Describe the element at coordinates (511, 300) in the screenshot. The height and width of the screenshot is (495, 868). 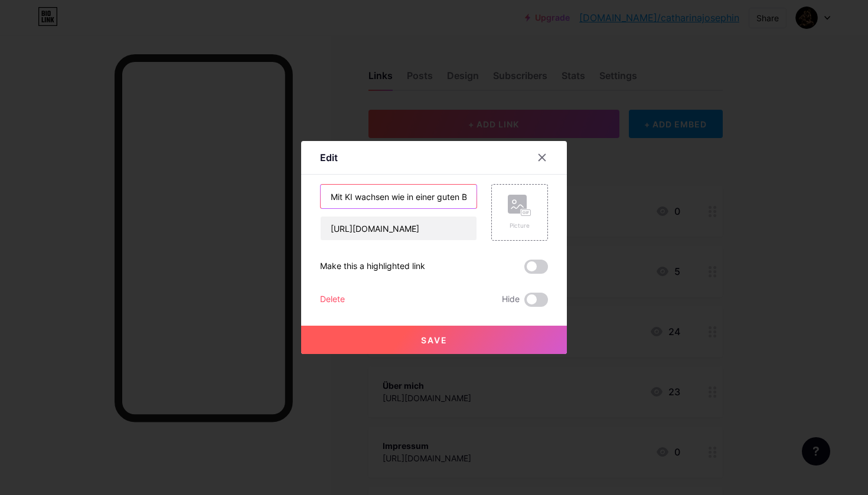
I see `span: Hide` at that location.